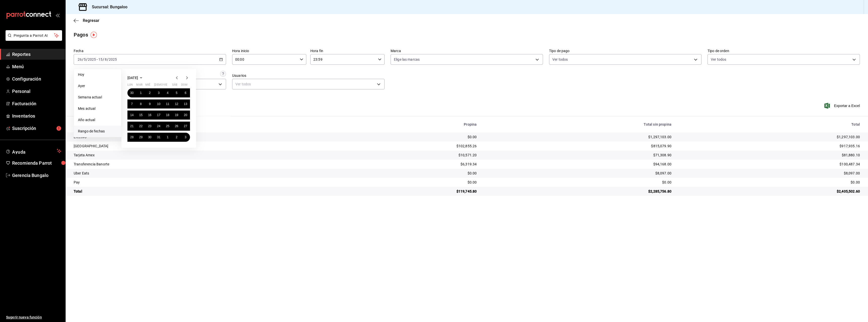  Describe the element at coordinates (159, 93) in the screenshot. I see `button: 3 de julio de 2025` at that location.